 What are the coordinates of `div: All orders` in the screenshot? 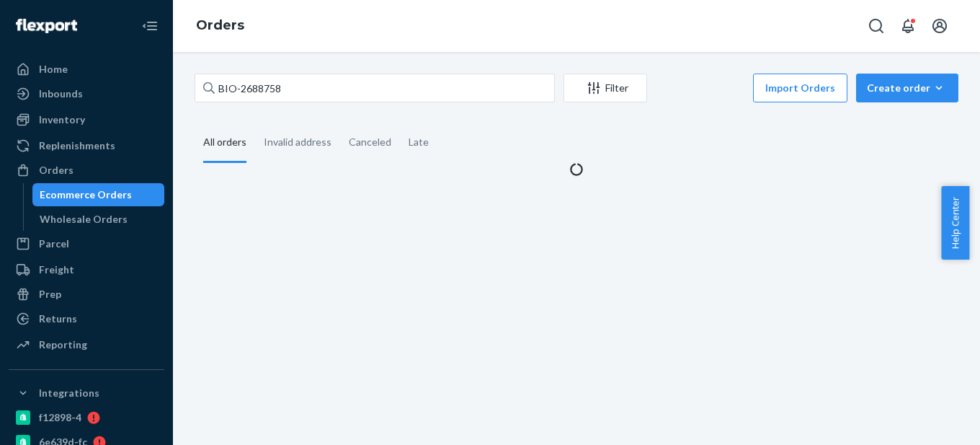 It's located at (225, 143).